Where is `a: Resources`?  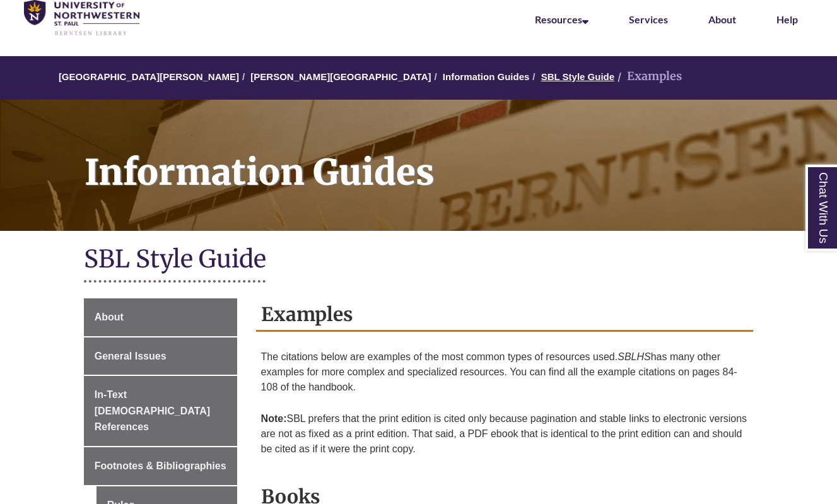 a: Resources is located at coordinates (561, 19).